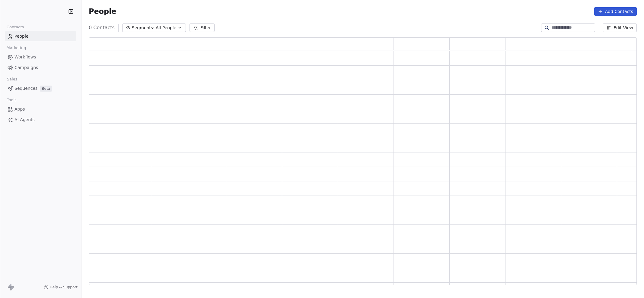 The height and width of the screenshot is (298, 644). What do you see at coordinates (41, 88) in the screenshot?
I see `a: SequencesBeta` at bounding box center [41, 88].